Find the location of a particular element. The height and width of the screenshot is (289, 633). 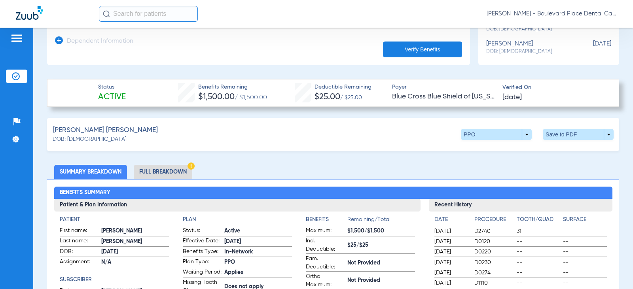

span: Remaining/Total is located at coordinates (381, 221).